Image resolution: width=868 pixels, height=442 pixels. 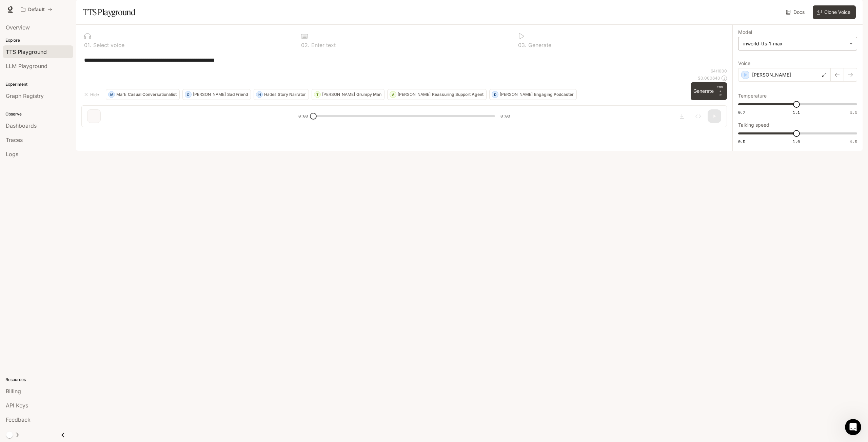 What do you see at coordinates (752, 96) in the screenshot?
I see `p: Temperature` at bounding box center [752, 96].